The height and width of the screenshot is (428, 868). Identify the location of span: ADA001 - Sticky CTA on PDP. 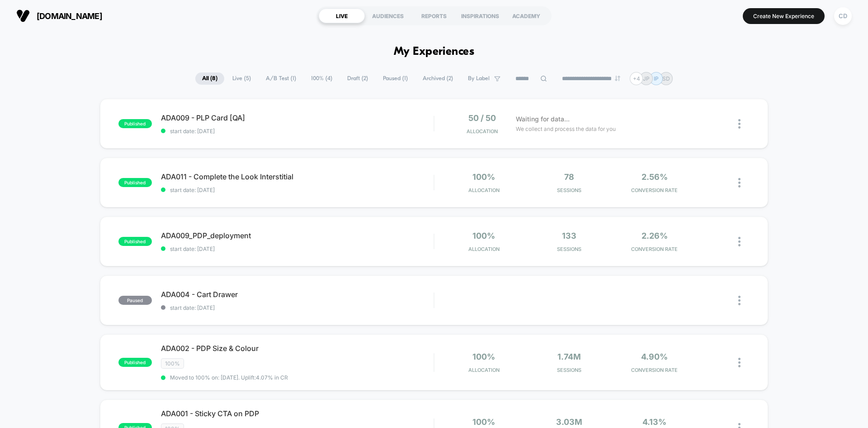
(297, 413).